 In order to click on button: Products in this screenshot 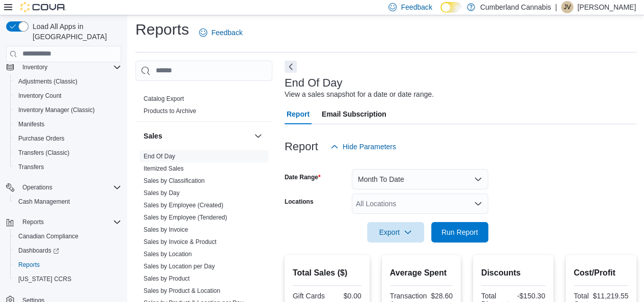, I will do `click(258, 78)`.